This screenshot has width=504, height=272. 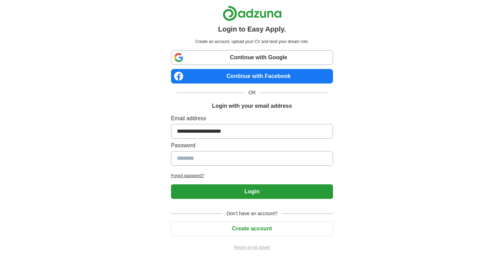 What do you see at coordinates (252, 192) in the screenshot?
I see `button: Login` at bounding box center [252, 192].